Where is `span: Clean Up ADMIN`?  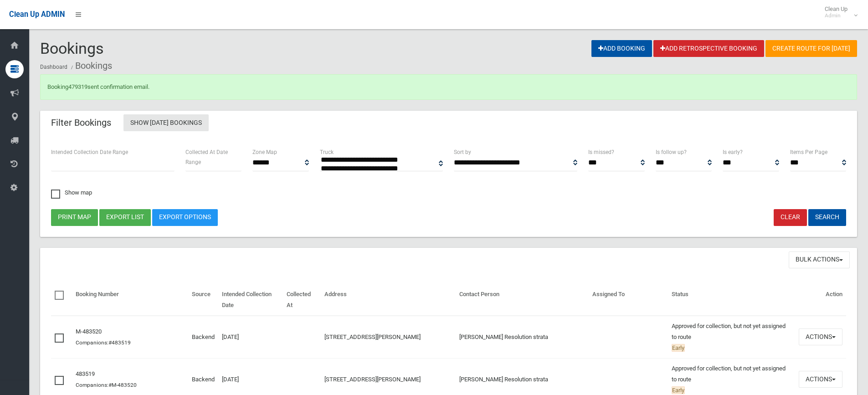 span: Clean Up ADMIN is located at coordinates (37, 14).